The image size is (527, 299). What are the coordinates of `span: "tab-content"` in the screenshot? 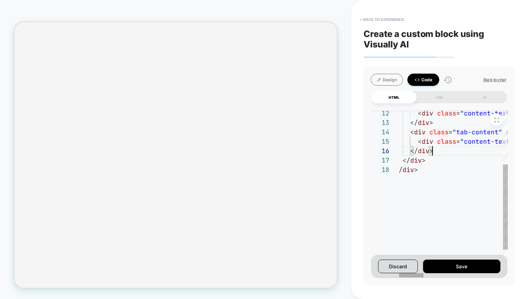 It's located at (477, 132).